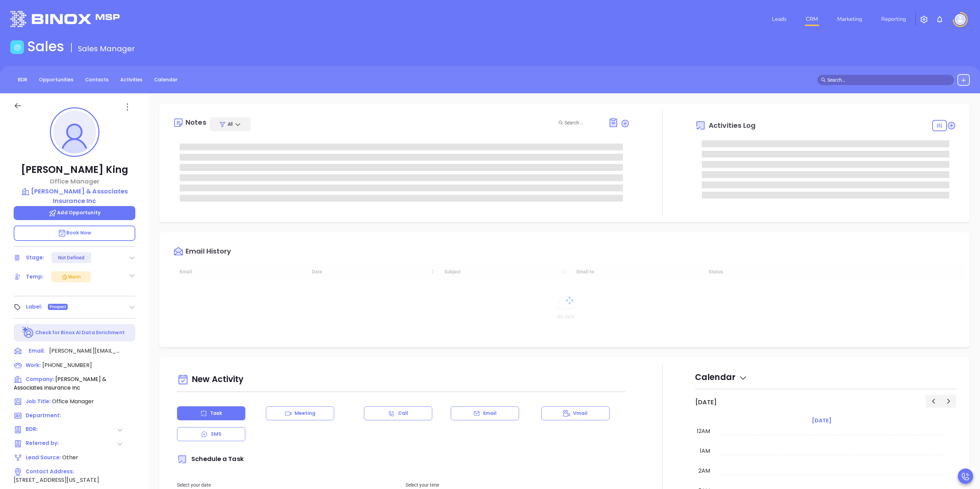  I want to click on div: 1am, so click(705, 451).